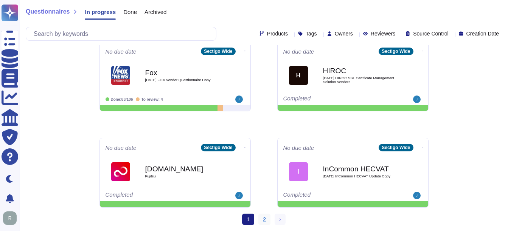 The width and height of the screenshot is (508, 231). I want to click on span: Creation Date, so click(482, 34).